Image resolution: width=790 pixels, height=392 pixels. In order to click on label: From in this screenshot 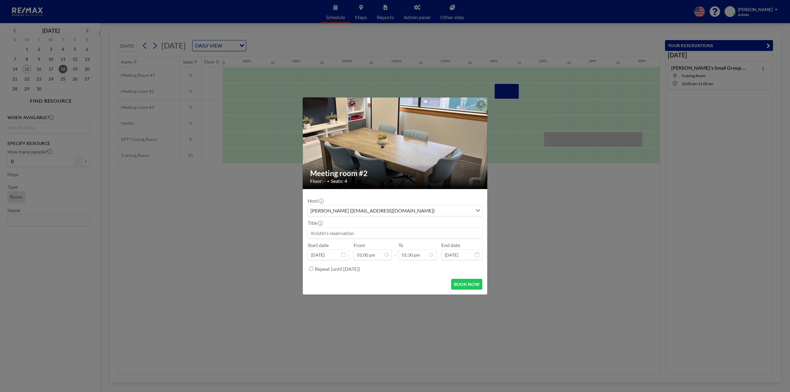, I will do `click(359, 245)`.